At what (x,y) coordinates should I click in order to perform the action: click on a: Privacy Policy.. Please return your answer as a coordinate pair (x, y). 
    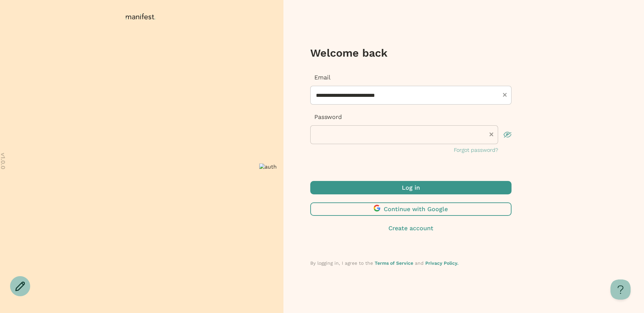
    Looking at the image, I should click on (441, 263).